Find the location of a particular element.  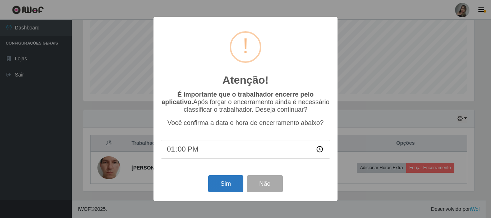

button: Não is located at coordinates (264, 184).